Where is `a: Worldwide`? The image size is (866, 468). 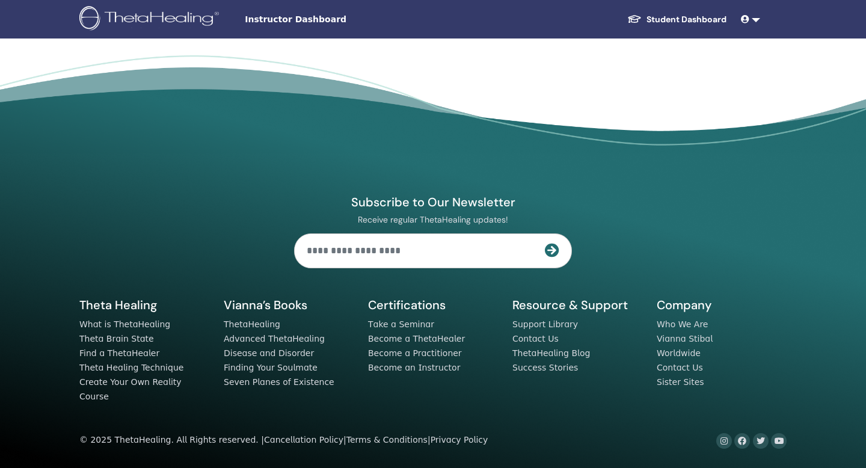 a: Worldwide is located at coordinates (678, 353).